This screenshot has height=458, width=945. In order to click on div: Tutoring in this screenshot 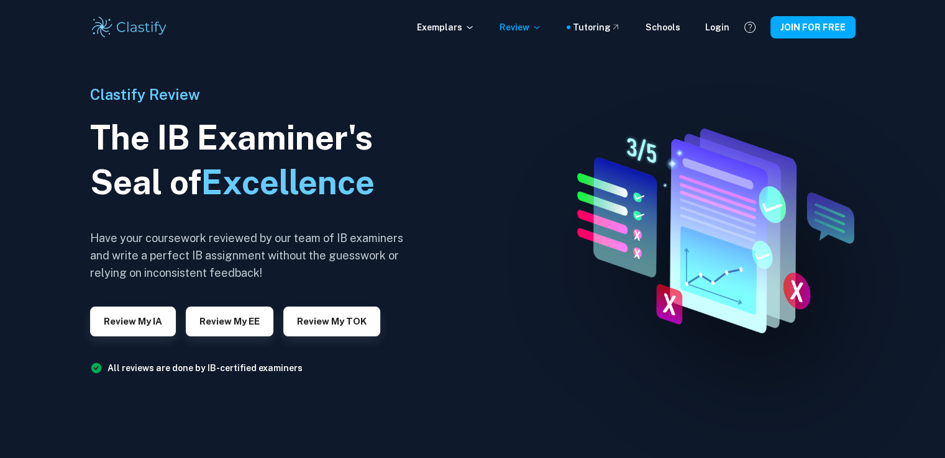, I will do `click(596, 27)`.